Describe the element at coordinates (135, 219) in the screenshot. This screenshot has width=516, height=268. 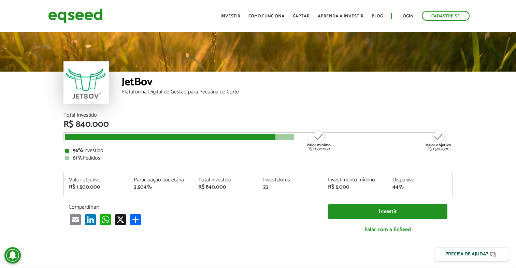
I see `a: Share` at that location.